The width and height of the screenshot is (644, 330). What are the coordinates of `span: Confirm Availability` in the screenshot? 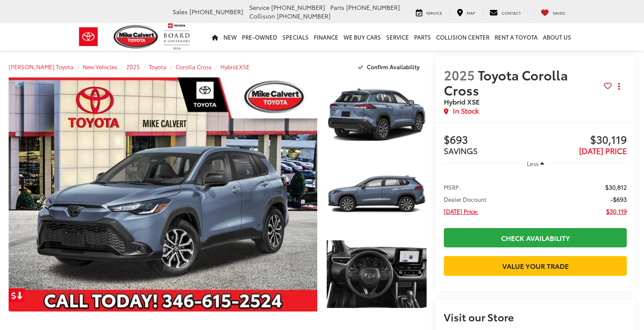 It's located at (393, 67).